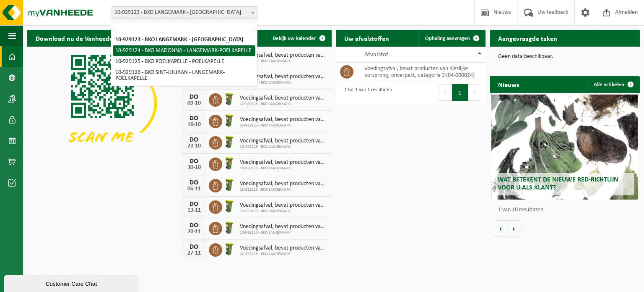 This screenshot has width=644, height=292. I want to click on a: Wat betekent de nieuwe RED-richtlijn voor u als klant?, so click(565, 147).